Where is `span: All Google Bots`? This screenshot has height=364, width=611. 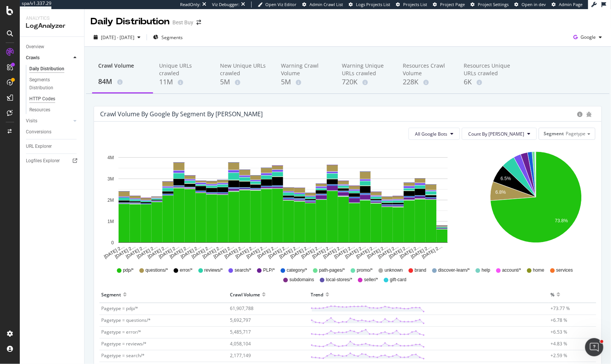 span: All Google Bots is located at coordinates (431, 134).